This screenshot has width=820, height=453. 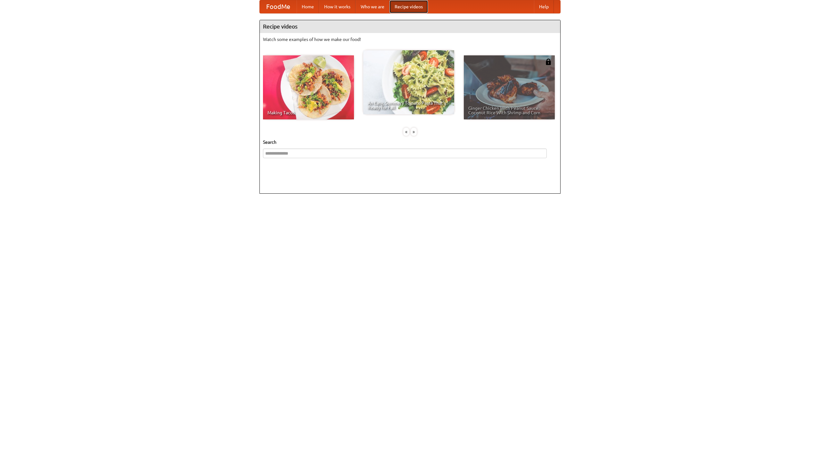 I want to click on p: Watch some examples of how we make our food!, so click(x=410, y=39).